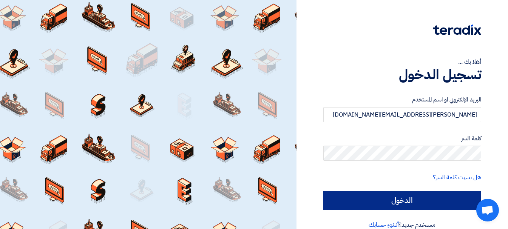 The height and width of the screenshot is (229, 508). Describe the element at coordinates (402, 200) in the screenshot. I see `input: الدخول` at that location.